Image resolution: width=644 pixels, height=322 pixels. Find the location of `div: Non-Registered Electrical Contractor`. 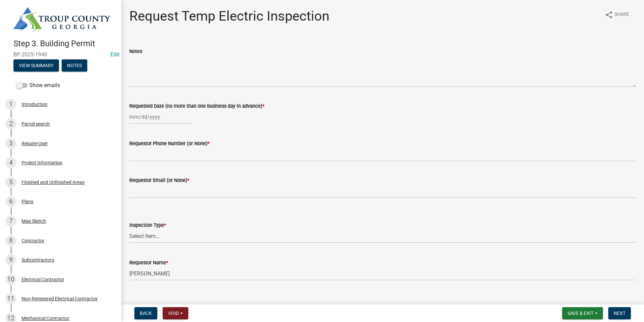

div: Non-Registered Electrical Contractor is located at coordinates (60, 299).